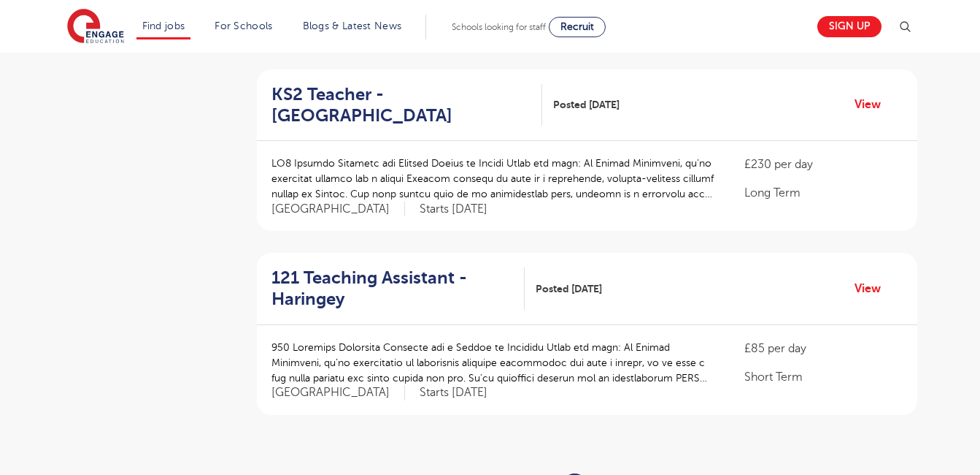 The width and height of the screenshot is (980, 475). Describe the element at coordinates (849, 26) in the screenshot. I see `a: Sign up` at that location.